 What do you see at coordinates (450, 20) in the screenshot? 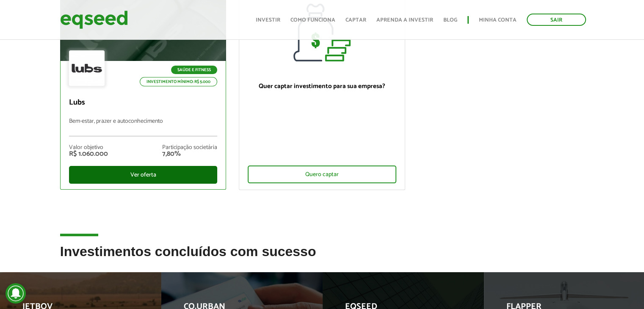
I see `a: Blog` at bounding box center [450, 20].